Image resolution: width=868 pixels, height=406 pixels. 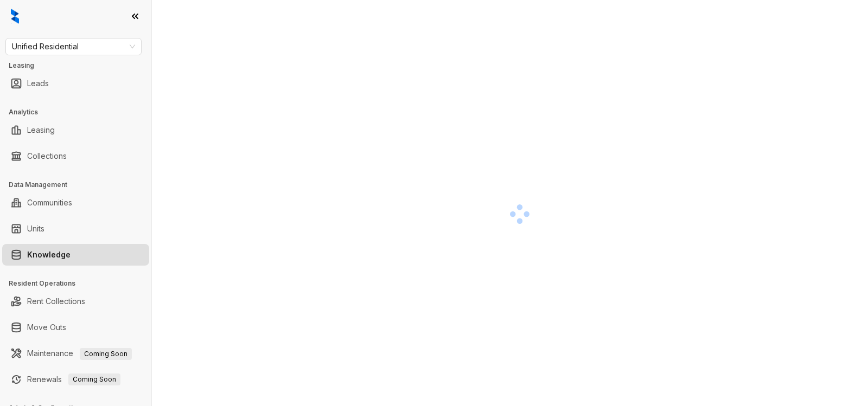 I want to click on a: Knowledge, so click(x=49, y=254).